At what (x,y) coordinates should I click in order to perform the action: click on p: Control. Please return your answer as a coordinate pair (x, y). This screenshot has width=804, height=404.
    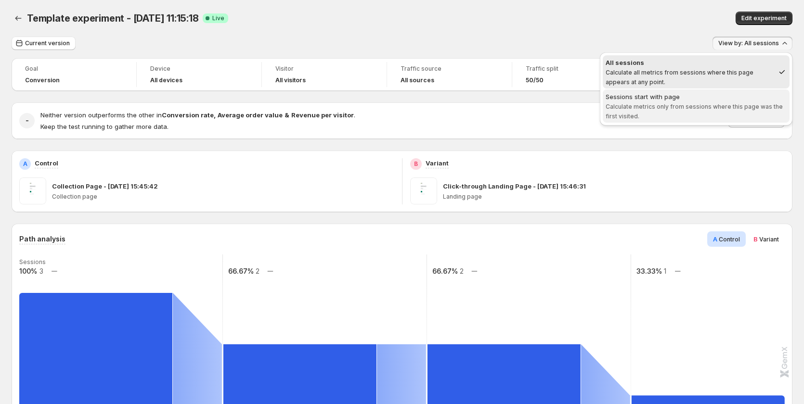
    Looking at the image, I should click on (46, 163).